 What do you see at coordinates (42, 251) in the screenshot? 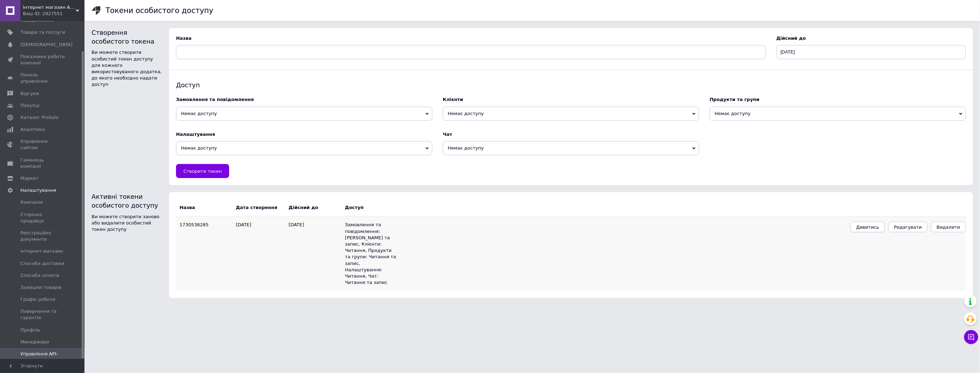
I see `span: Інтернет-магазин` at bounding box center [42, 251].